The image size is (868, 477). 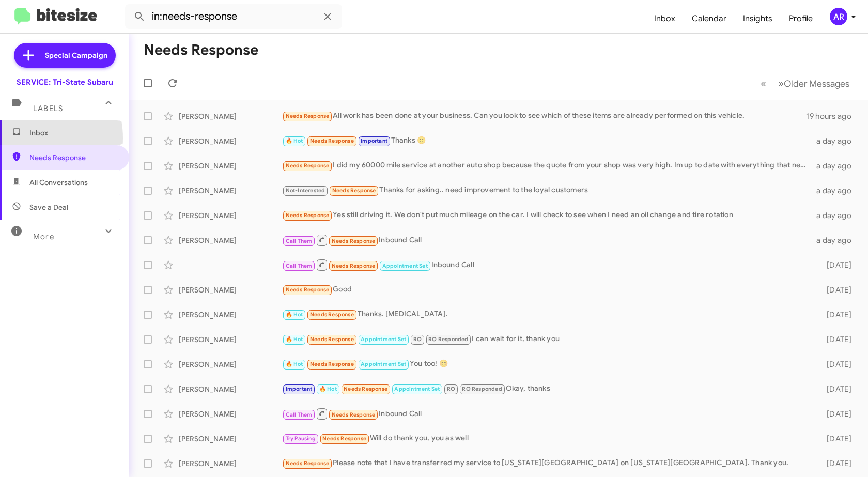 I want to click on div: SERVICE: Tri-State Subaru, so click(x=64, y=83).